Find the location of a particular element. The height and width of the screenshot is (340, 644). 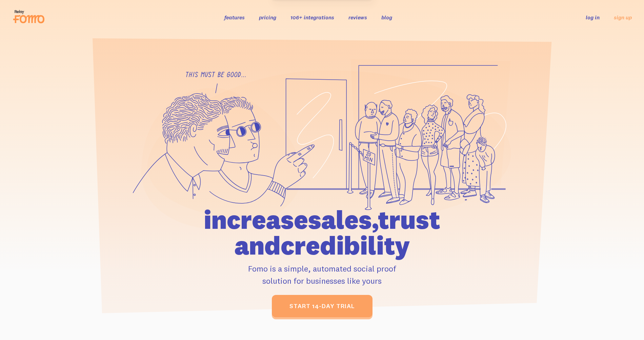

a: sign up is located at coordinates (623, 17).